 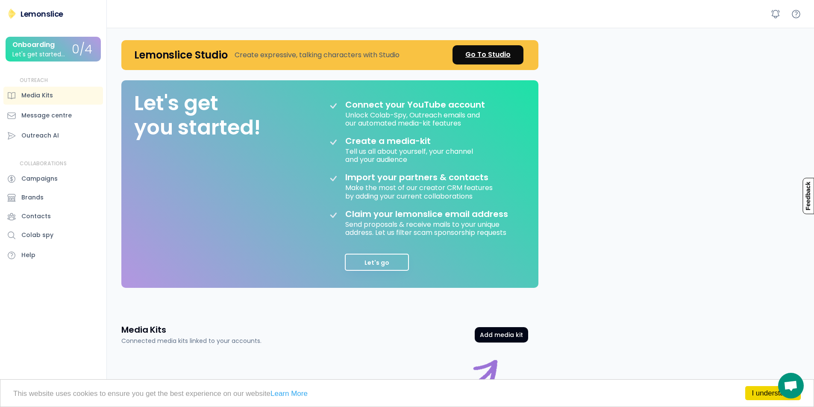 What do you see at coordinates (82, 50) in the screenshot?
I see `div: 0/4` at bounding box center [82, 50].